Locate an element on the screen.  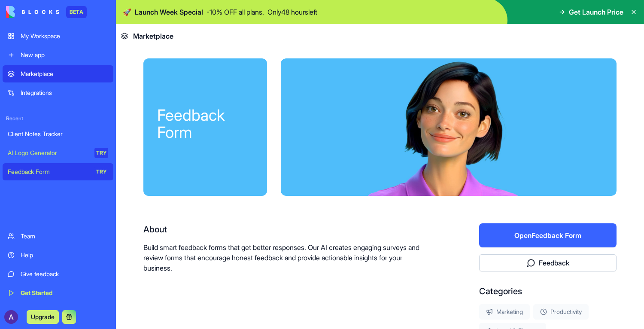
div: BETA is located at coordinates (77, 12).